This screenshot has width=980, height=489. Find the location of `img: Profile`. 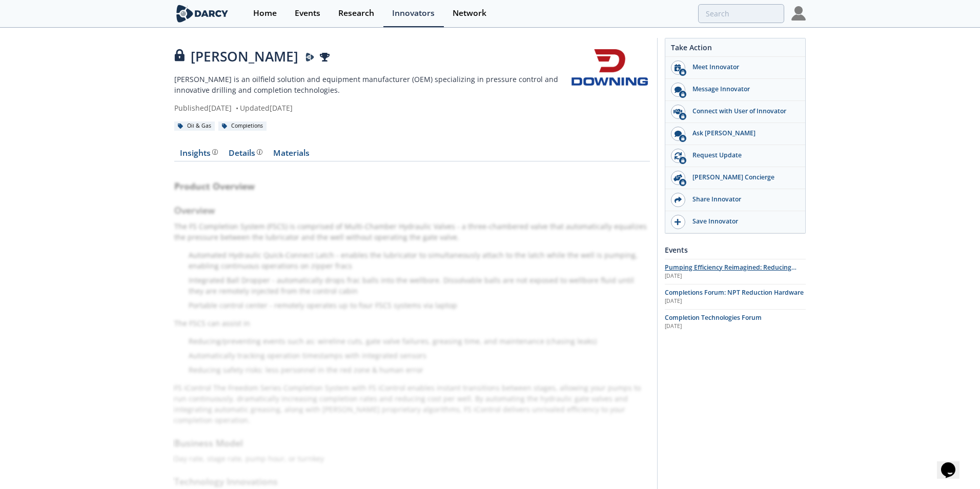

img: Profile is located at coordinates (798, 13).